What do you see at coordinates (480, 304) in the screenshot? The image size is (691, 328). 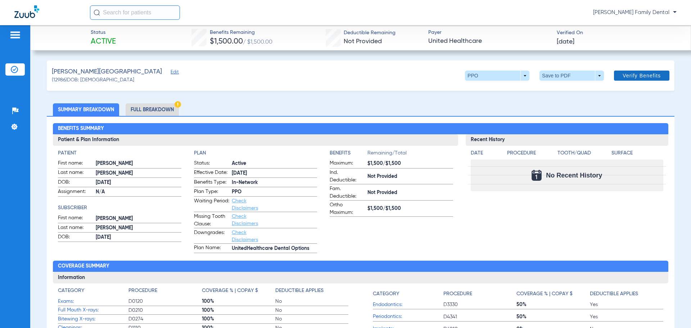 I see `span: D3330` at bounding box center [480, 304].